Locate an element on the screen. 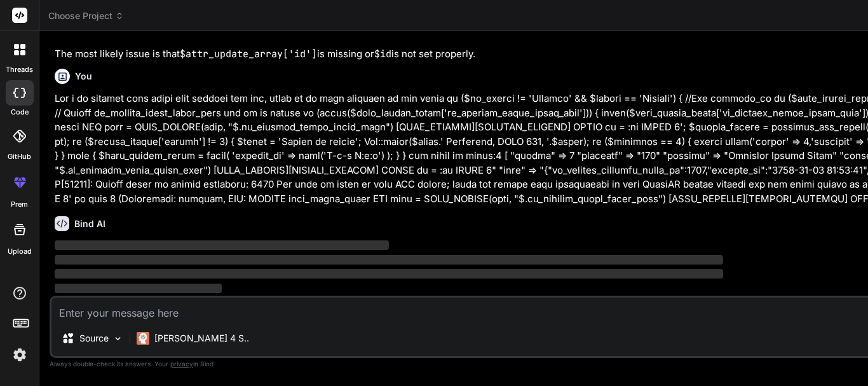 Image resolution: width=868 pixels, height=386 pixels. h6: Bind AI is located at coordinates (89, 223).